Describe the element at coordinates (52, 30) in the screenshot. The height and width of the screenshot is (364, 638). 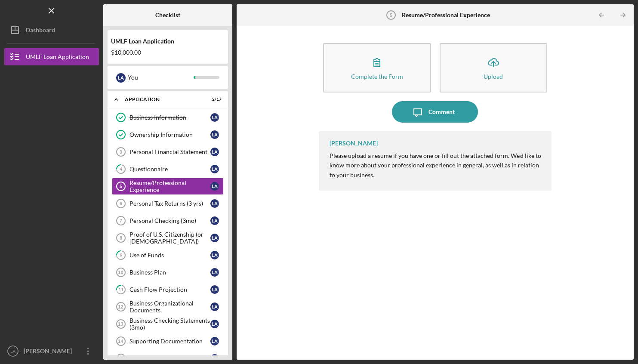
I see `a: Dashboard` at that location.